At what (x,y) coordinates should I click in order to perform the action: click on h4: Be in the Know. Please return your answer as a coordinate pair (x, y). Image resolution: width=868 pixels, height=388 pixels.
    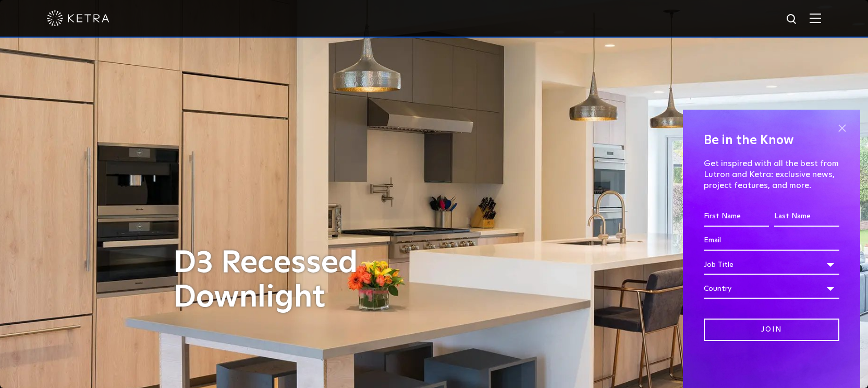
    Looking at the image, I should click on (771, 141).